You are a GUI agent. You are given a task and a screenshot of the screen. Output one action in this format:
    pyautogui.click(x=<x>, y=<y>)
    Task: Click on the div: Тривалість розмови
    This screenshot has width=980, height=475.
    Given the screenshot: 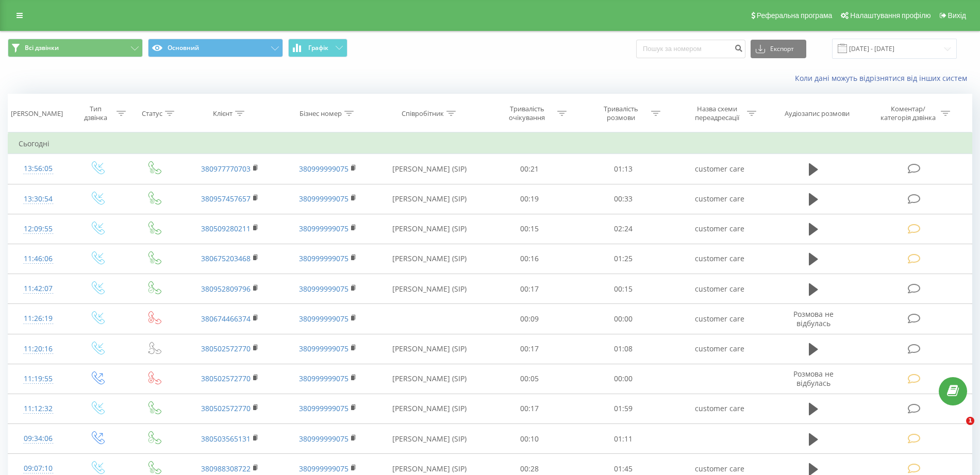 What is the action you would take?
    pyautogui.click(x=620, y=113)
    